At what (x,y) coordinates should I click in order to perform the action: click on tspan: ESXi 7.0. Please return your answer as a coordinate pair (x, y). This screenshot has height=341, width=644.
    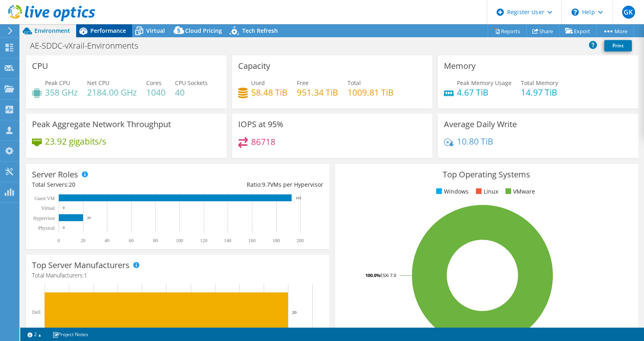
    Looking at the image, I should click on (388, 275).